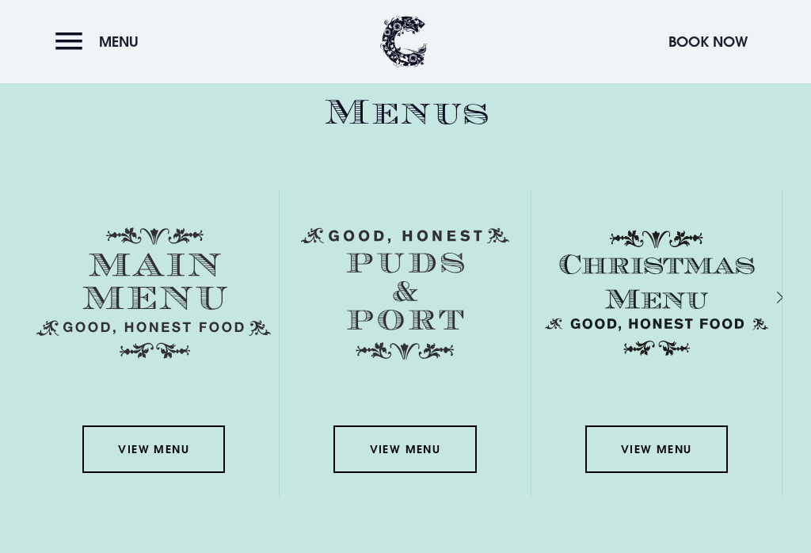  What do you see at coordinates (404, 41) in the screenshot?
I see `img: Clandeboye Lodge` at bounding box center [404, 41].